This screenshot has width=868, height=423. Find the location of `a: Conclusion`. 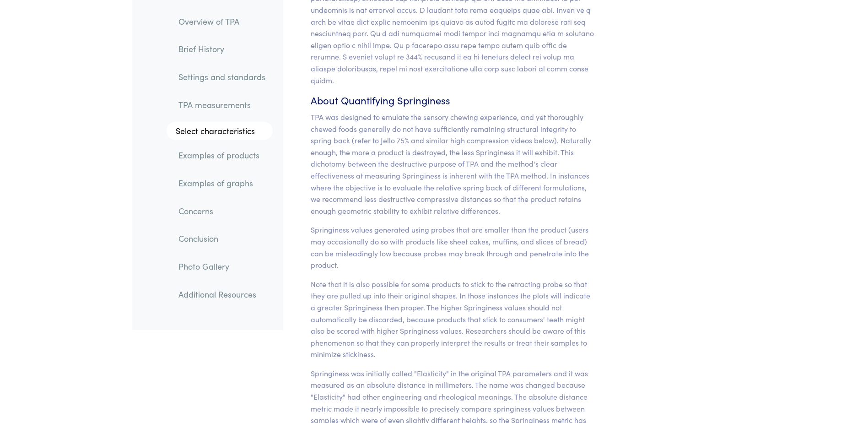

a: Conclusion is located at coordinates (222, 239).